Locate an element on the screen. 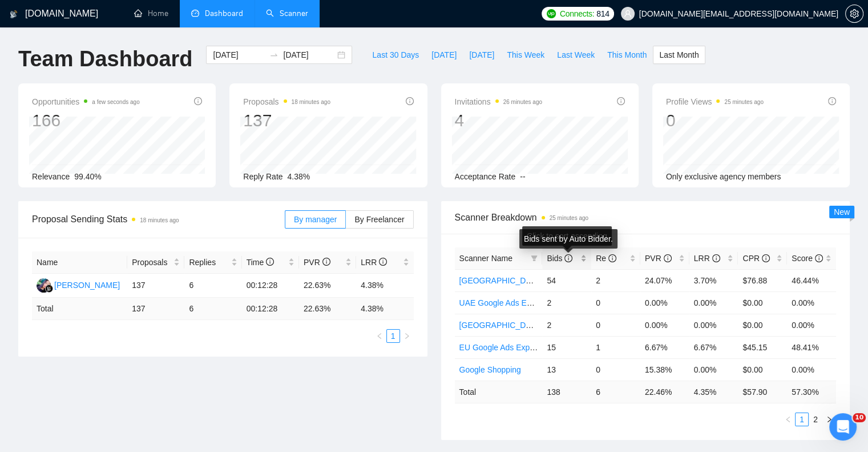 This screenshot has width=868, height=452. span: Replies is located at coordinates (209, 262).